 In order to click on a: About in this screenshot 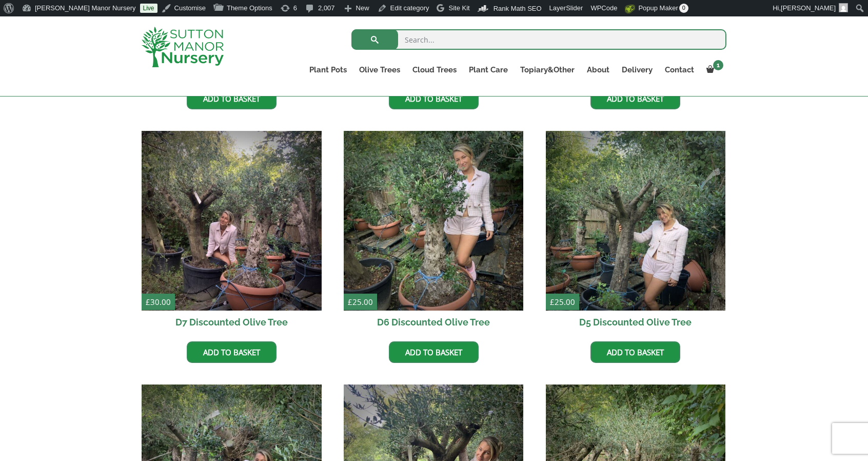, I will do `click(598, 70)`.